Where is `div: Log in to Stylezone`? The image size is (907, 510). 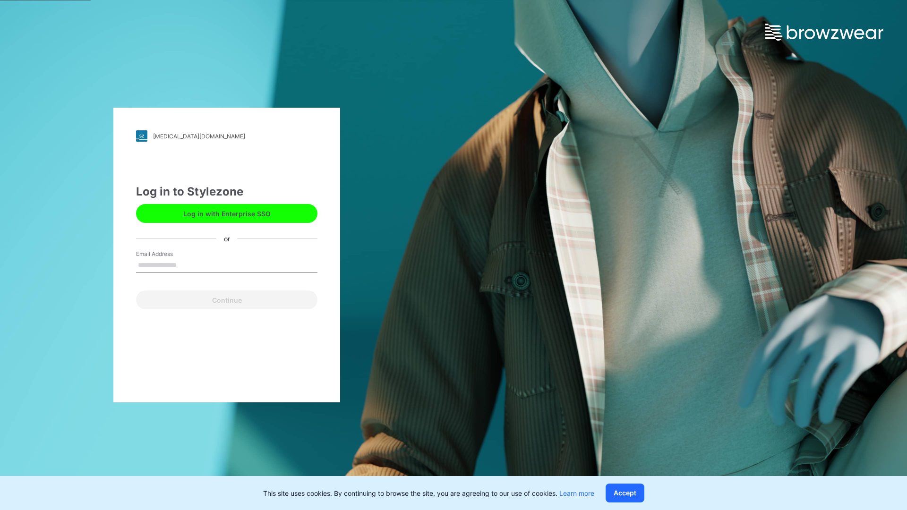
div: Log in to Stylezone is located at coordinates (227, 192).